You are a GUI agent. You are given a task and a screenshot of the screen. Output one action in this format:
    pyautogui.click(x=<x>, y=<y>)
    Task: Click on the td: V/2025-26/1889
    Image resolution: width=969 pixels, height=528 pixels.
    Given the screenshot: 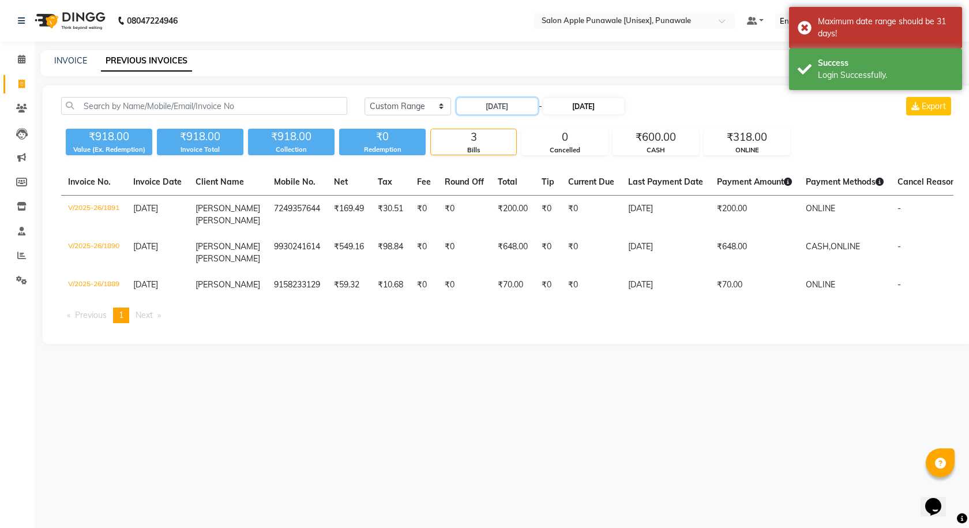 What is the action you would take?
    pyautogui.click(x=93, y=285)
    